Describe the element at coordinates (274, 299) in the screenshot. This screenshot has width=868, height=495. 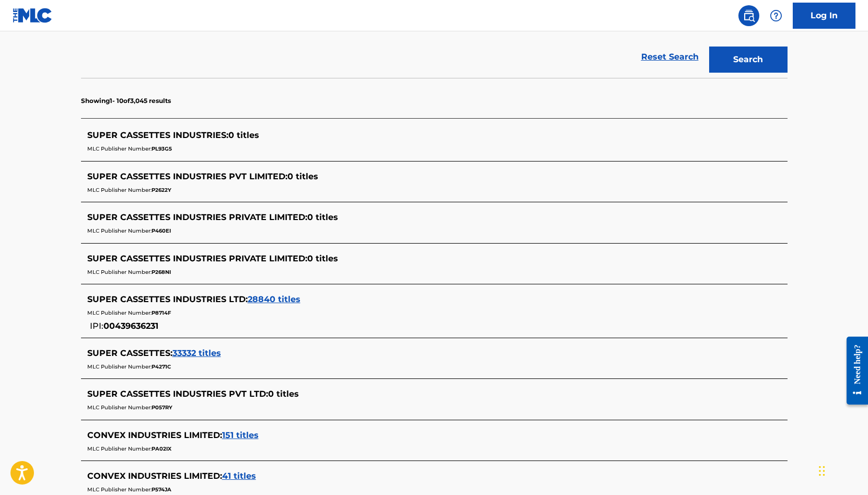
I see `span: 28840 titles` at that location.